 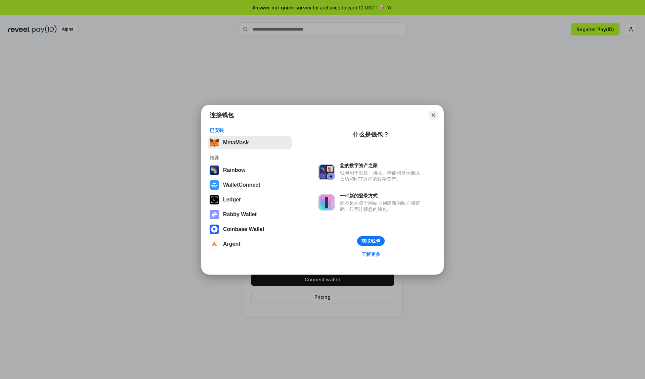 What do you see at coordinates (249, 158) in the screenshot?
I see `div: 推荐` at bounding box center [249, 158].